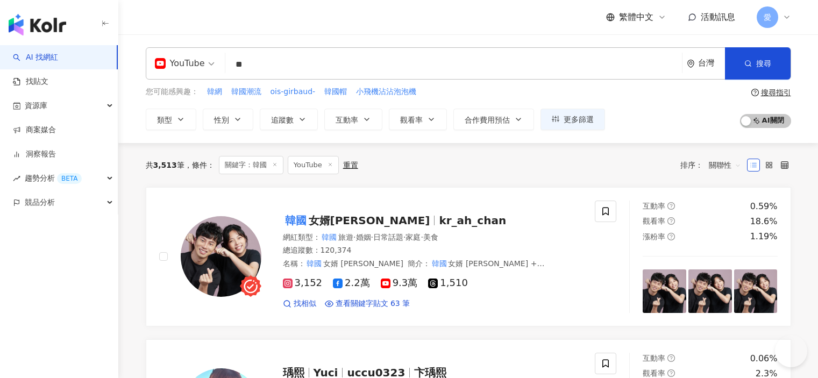 The height and width of the screenshot is (378, 818). What do you see at coordinates (313, 165) in the screenshot?
I see `span: YouTube` at bounding box center [313, 165].